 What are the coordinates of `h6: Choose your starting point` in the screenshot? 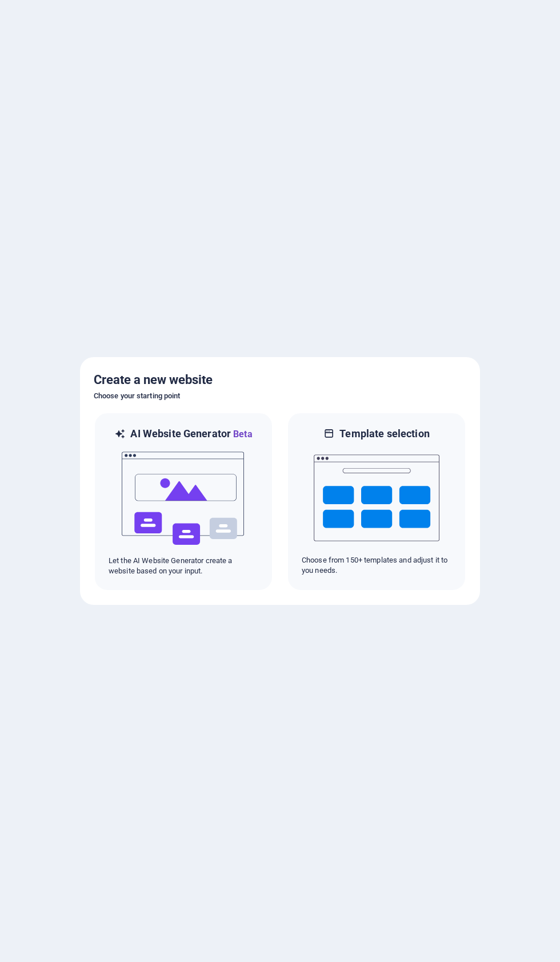 It's located at (280, 396).